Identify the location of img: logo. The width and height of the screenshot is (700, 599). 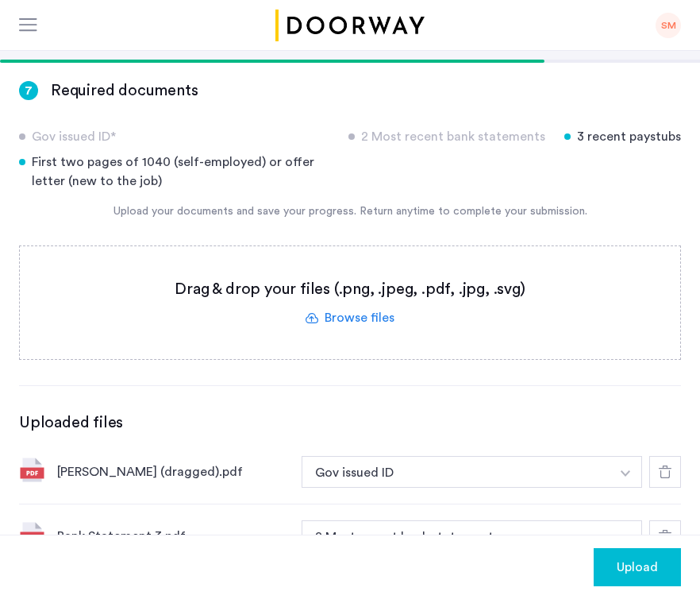
(350, 25).